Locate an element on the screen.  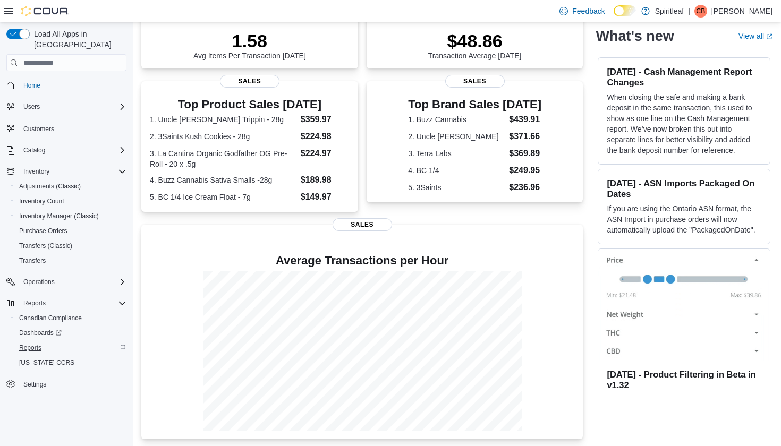
a: Dashboards is located at coordinates (71, 333).